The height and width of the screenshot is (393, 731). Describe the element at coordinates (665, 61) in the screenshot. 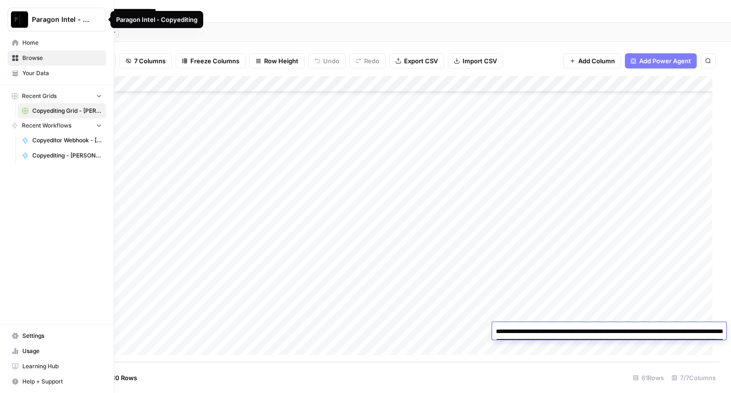

I see `span: Add Power Agent` at that location.